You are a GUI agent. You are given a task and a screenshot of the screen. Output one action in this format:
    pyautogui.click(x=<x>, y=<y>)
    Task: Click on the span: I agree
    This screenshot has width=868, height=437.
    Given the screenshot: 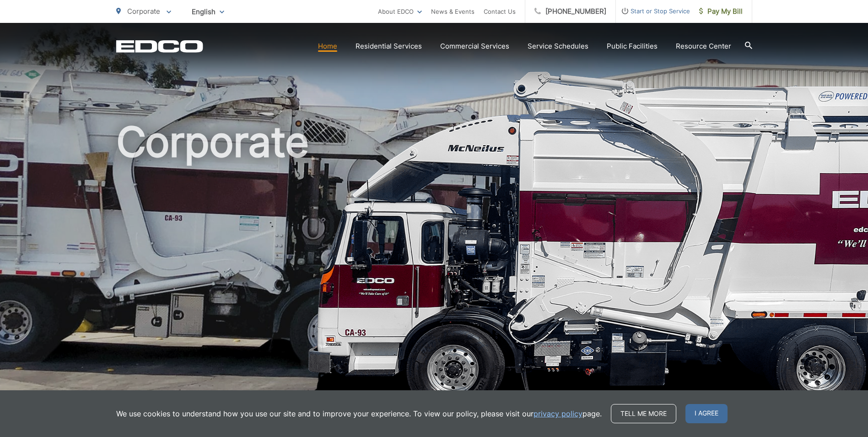 What is the action you would take?
    pyautogui.click(x=706, y=413)
    